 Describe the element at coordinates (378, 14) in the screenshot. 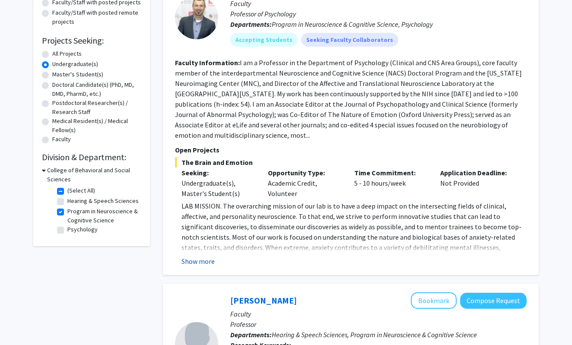

I see `p: Professor of Psychology` at that location.